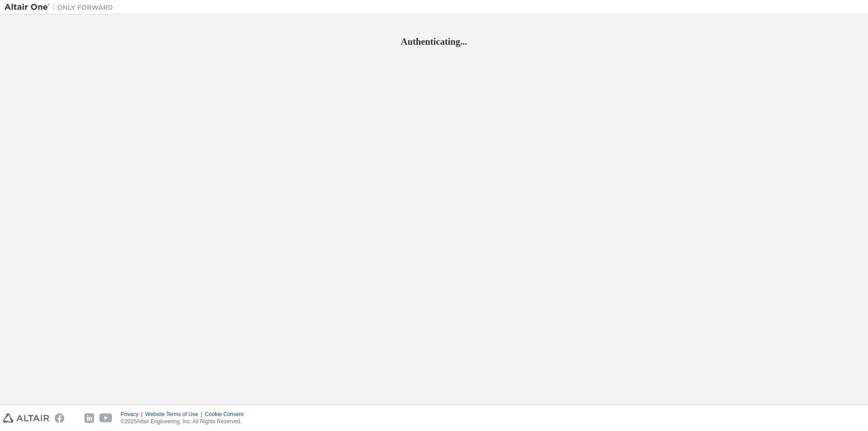 Image resolution: width=868 pixels, height=431 pixels. What do you see at coordinates (59, 418) in the screenshot?
I see `img: facebook.svg` at bounding box center [59, 418].